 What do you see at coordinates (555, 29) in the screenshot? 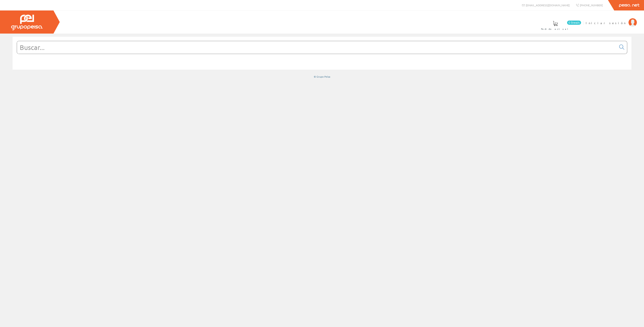
I see `span: Pedido actual` at bounding box center [555, 29].